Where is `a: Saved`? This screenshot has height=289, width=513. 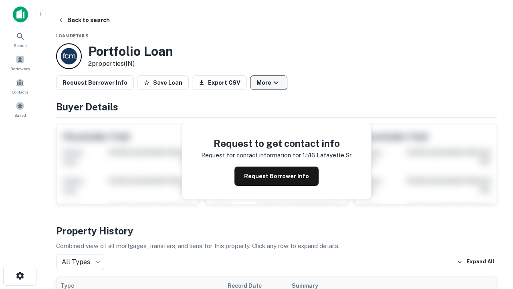 a: Saved is located at coordinates (20, 109).